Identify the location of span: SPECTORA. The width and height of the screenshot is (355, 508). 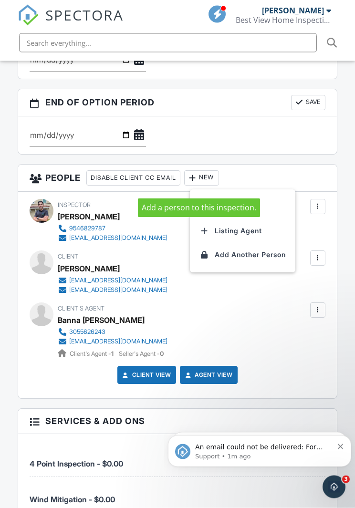
(85, 15).